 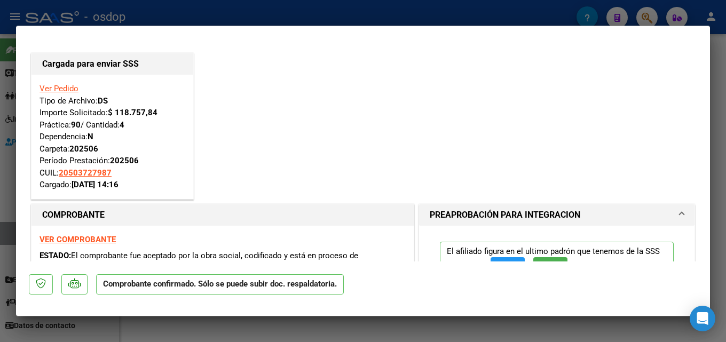 I want to click on span: El comprobante fue aceptado por la obra social, codificado y está en proceso de presentación en l..., so click(x=199, y=262).